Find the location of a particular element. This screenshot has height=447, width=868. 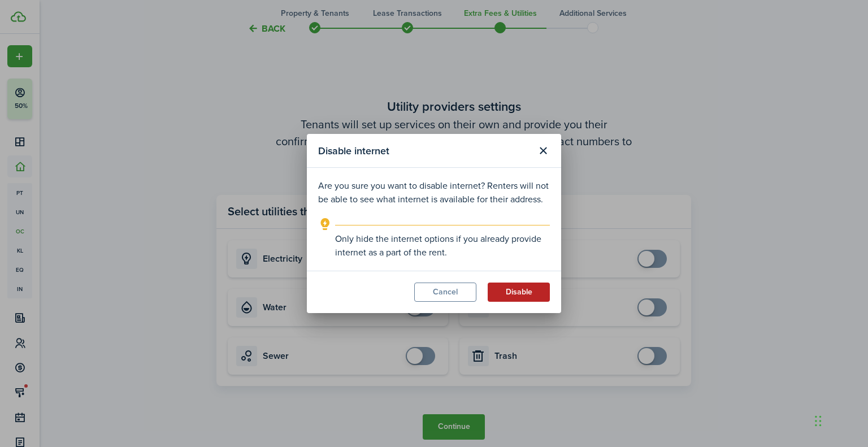

div: Drag is located at coordinates (818, 421).